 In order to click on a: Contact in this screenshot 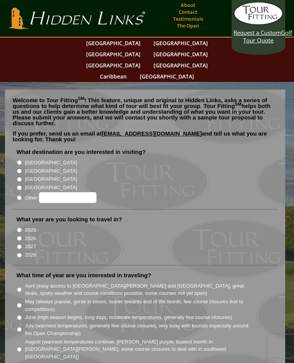, I will do `click(188, 12)`.